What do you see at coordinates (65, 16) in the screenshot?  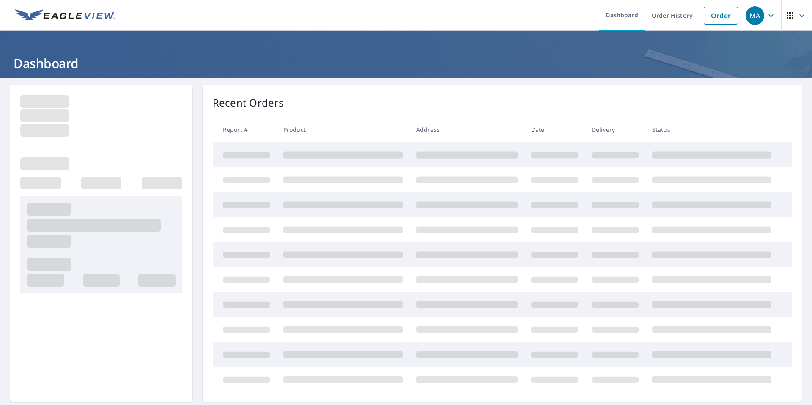 I see `img: EV Logo` at bounding box center [65, 16].